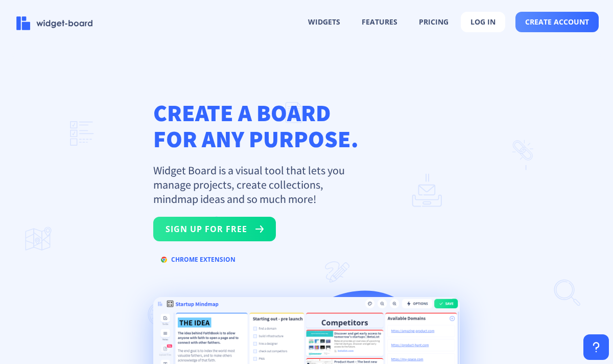  I want to click on p: Widget Board is a visual tool that lets you manage projects, create collections, mindmap ideas an..., so click(255, 185).